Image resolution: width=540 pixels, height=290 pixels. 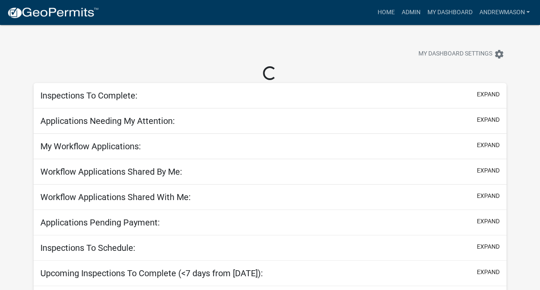 I want to click on h5: Inspections To Complete:, so click(x=89, y=95).